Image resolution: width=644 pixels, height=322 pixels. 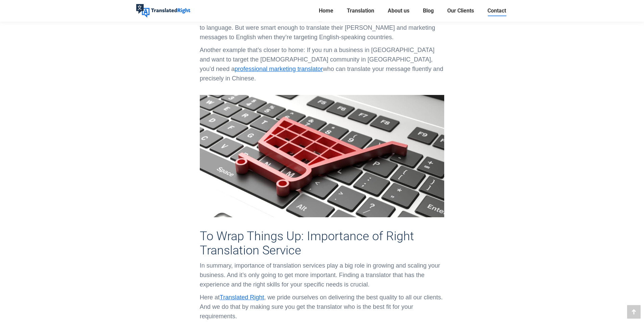 I want to click on a: Home, so click(x=326, y=11).